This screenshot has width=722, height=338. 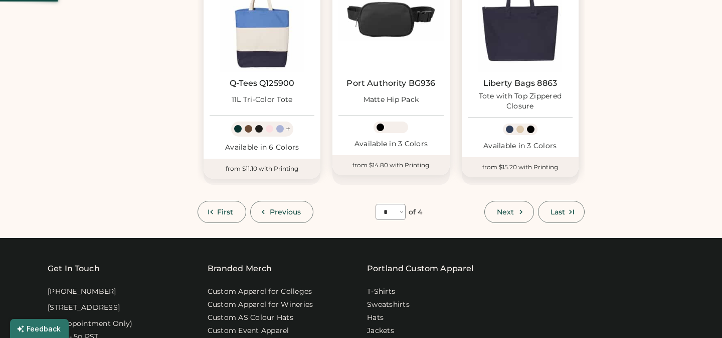 I want to click on span: Last, so click(x=558, y=212).